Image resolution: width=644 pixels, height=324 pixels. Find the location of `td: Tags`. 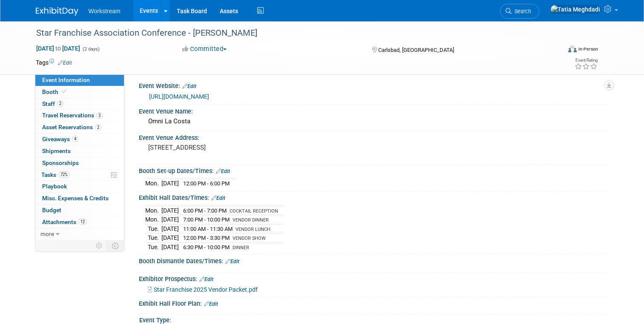

td: Tags is located at coordinates (54, 63).